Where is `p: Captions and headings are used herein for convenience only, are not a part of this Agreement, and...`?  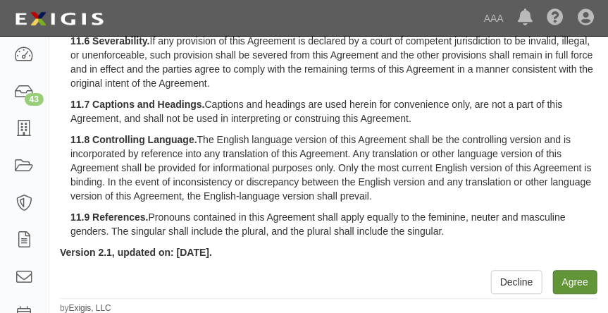 p: Captions and headings are used herein for convenience only, are not a part of this Agreement, and... is located at coordinates (334, 111).